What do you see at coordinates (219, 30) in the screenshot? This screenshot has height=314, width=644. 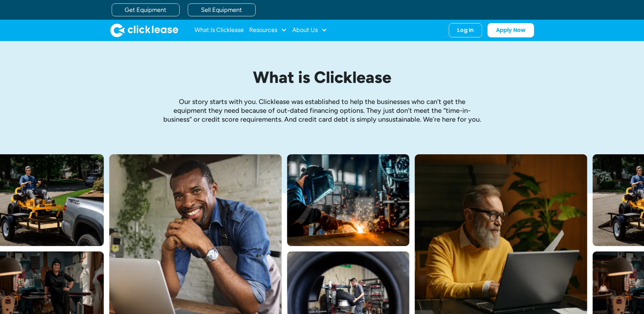 I see `a: What Is Clicklease` at bounding box center [219, 30].